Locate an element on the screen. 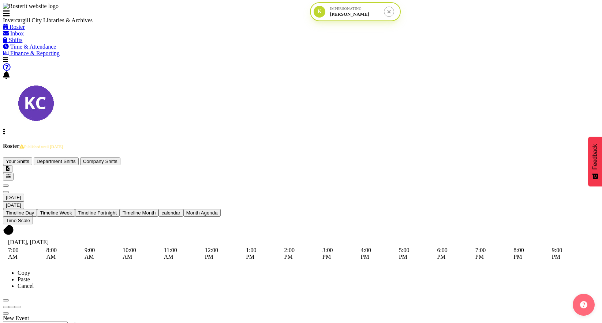 The width and height of the screenshot is (602, 323). div: Timeline Day of October 7, 2025 is located at coordinates (301, 222).